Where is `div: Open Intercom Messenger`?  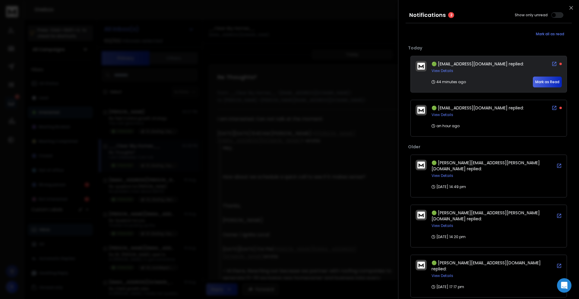 div: Open Intercom Messenger is located at coordinates (564, 285).